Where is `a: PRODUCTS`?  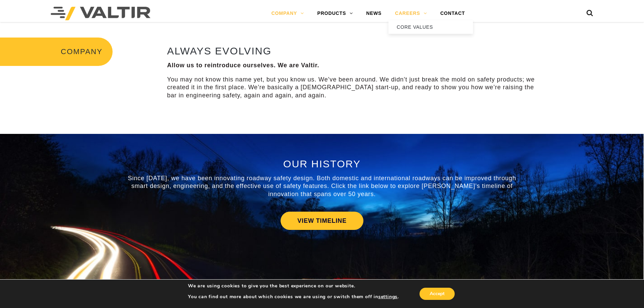 a: PRODUCTS is located at coordinates (335, 14).